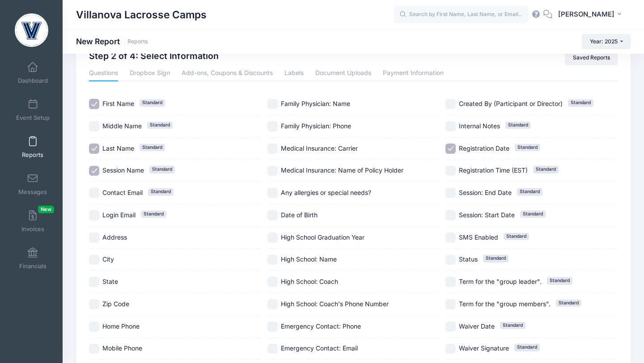 This screenshot has width=644, height=363. Describe the element at coordinates (46, 209) in the screenshot. I see `span: New` at that location.